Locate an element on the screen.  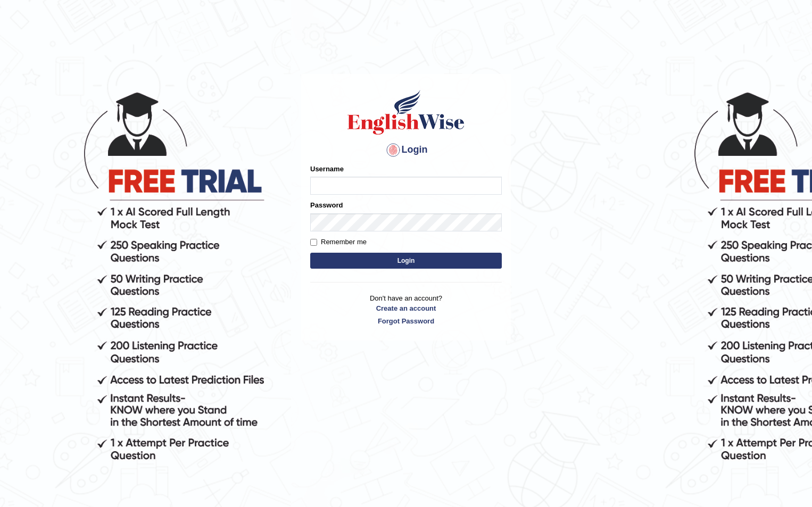
button: Login is located at coordinates (406, 261).